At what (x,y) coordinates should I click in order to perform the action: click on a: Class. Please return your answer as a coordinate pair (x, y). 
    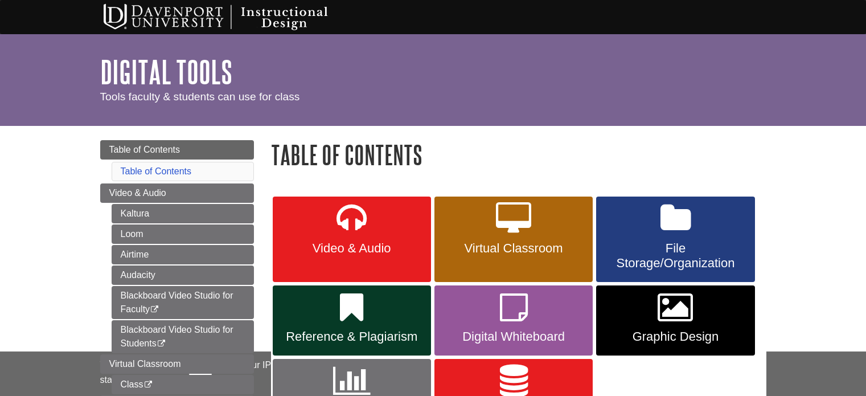
    Looking at the image, I should click on (183, 384).